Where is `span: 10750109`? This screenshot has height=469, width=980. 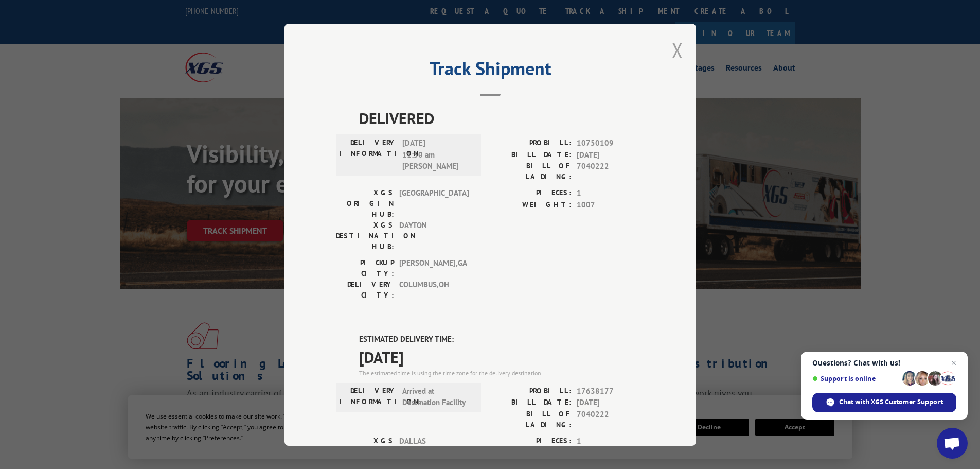
span: 10750109 is located at coordinates (611, 143).